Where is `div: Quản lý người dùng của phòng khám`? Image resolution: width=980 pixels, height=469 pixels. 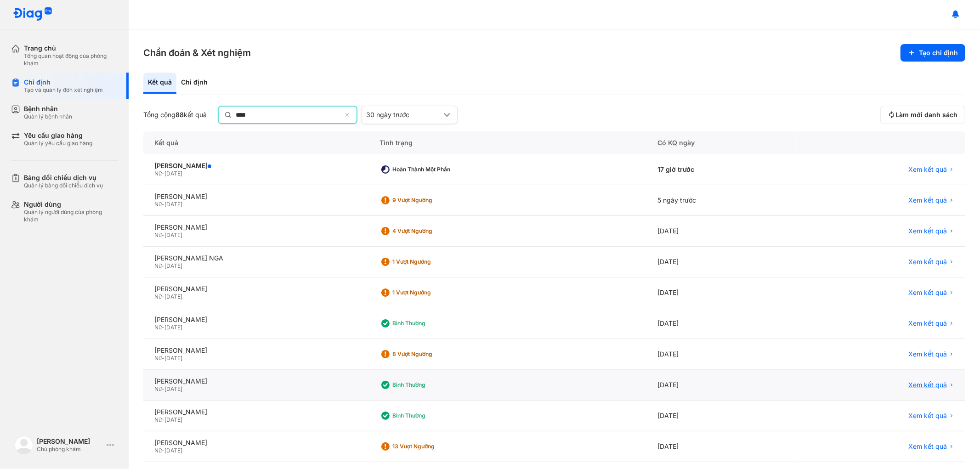 div: Quản lý người dùng của phòng khám is located at coordinates (71, 216).